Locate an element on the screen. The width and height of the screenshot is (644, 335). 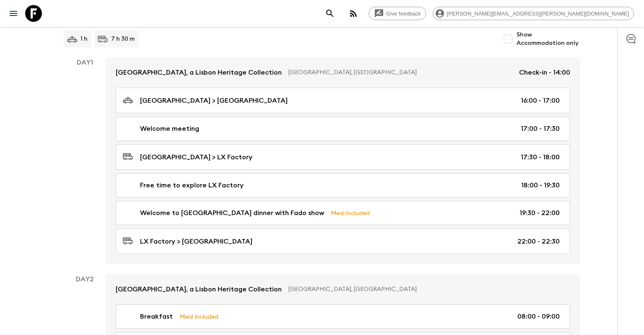
button: menu is located at coordinates (13, 13).